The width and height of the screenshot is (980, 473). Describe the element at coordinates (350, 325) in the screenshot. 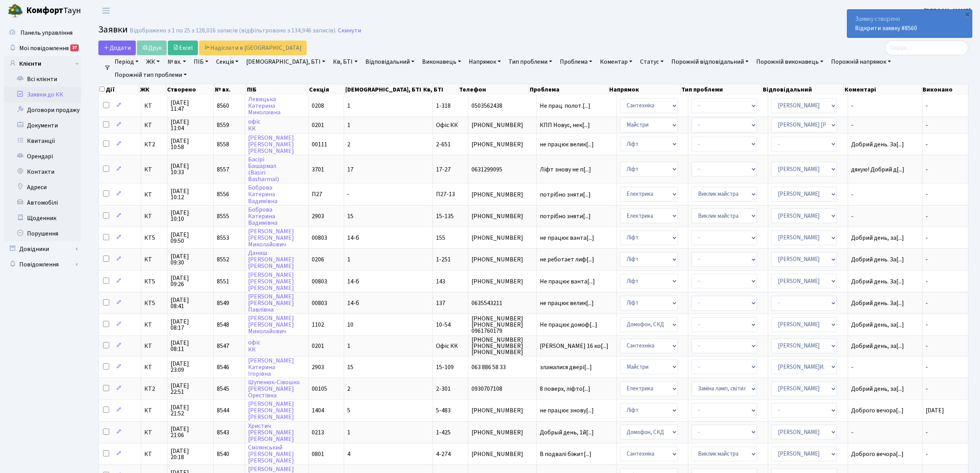

I see `span: 10` at that location.